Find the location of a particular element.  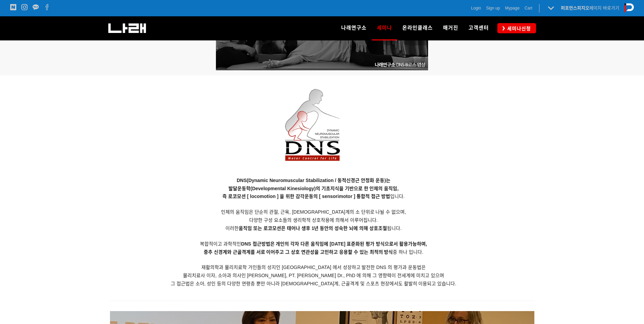

span: 발달운동학(Developmental Kinesiology)의 기초지식을 기반으로 한 인체의 움직임, is located at coordinates (313, 189).